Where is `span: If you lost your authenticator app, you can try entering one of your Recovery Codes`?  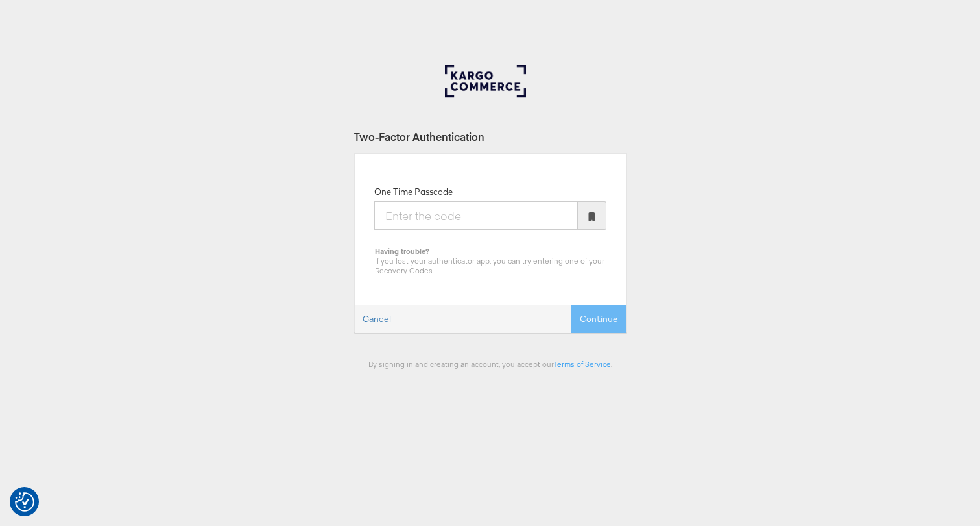
span: If you lost your authenticator app, you can try entering one of your Recovery Codes is located at coordinates (490, 266).